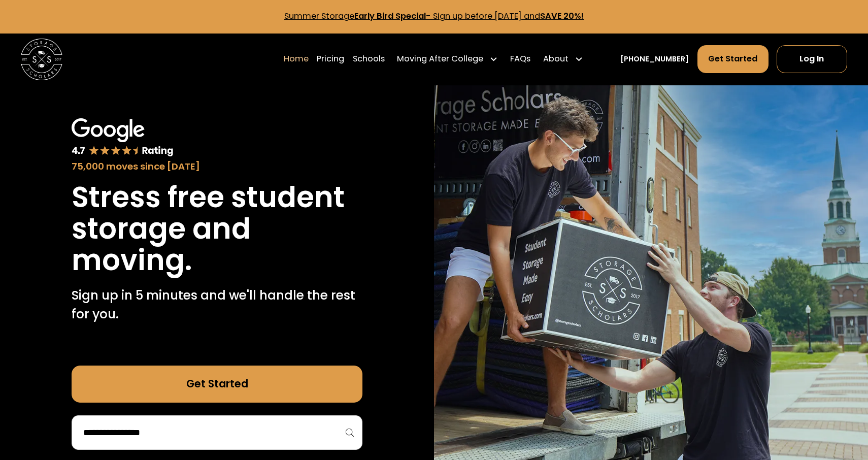 This screenshot has width=868, height=460. What do you see at coordinates (331, 59) in the screenshot?
I see `a: Pricing` at bounding box center [331, 59].